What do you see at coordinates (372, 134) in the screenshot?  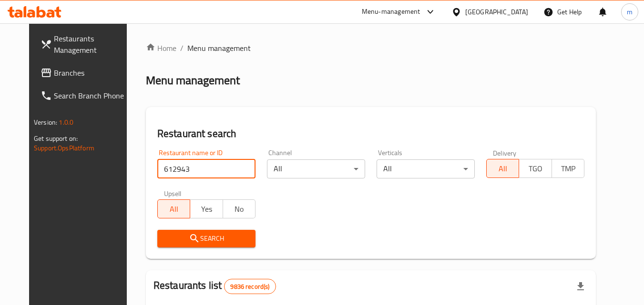 I see `h2: Restaurant search` at bounding box center [372, 134].